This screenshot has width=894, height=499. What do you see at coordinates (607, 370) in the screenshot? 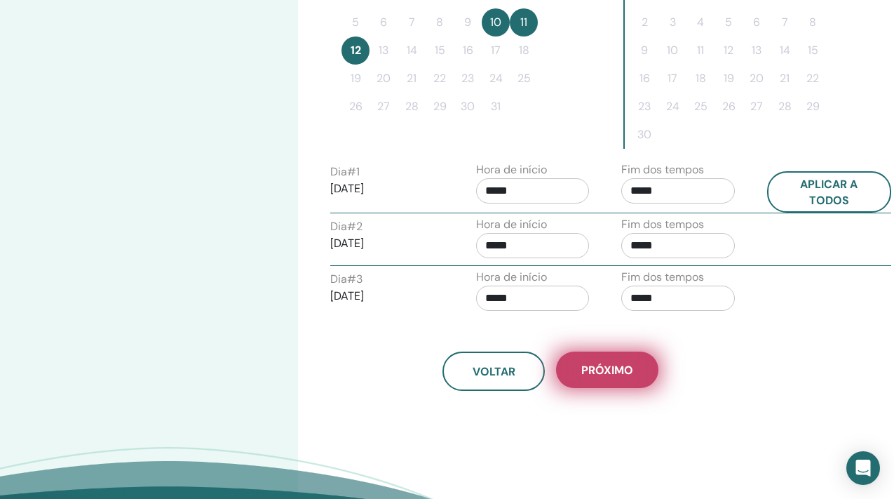
I see `font: Próximo` at bounding box center [607, 370].